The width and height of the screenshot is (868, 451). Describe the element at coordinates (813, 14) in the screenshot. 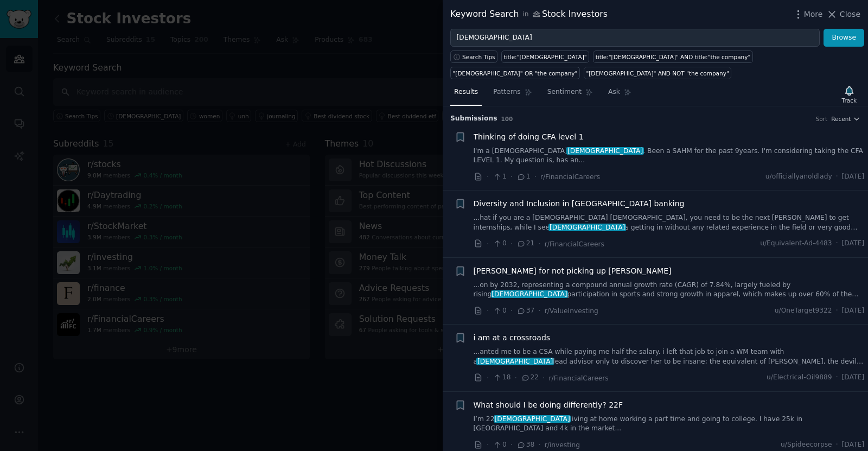

I see `span: More` at that location.